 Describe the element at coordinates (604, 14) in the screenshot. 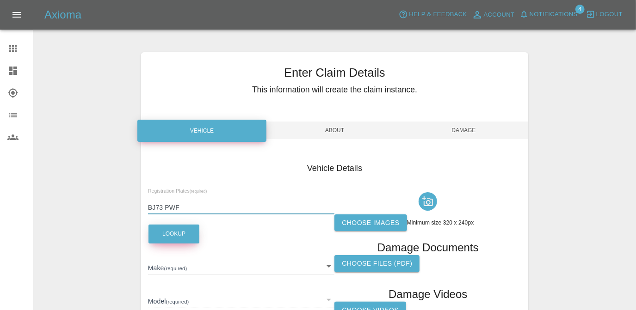

I see `button: Logout` at that location.